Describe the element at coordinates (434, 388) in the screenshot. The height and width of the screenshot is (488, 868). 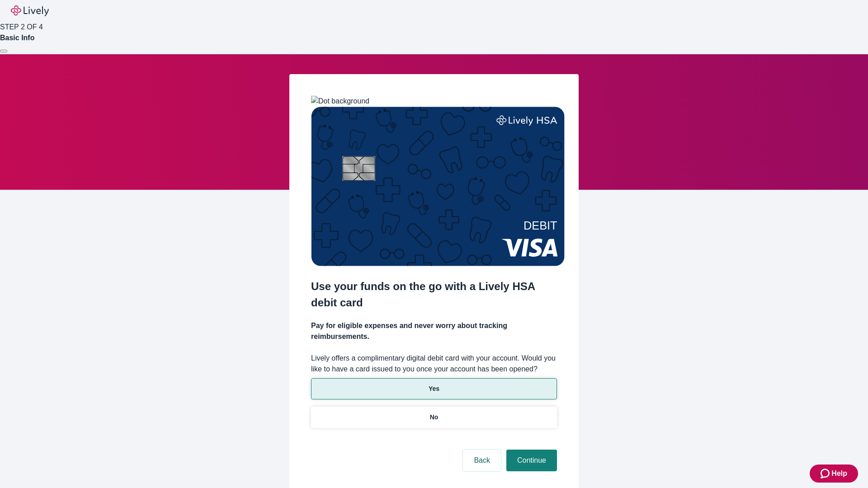
I see `button: Yes` at that location.